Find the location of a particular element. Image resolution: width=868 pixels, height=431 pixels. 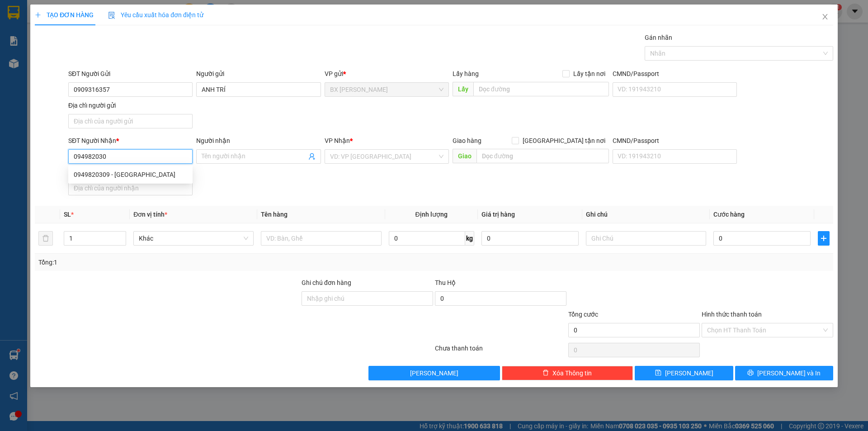

input: Ghi chú đơn hàng is located at coordinates (367, 298).